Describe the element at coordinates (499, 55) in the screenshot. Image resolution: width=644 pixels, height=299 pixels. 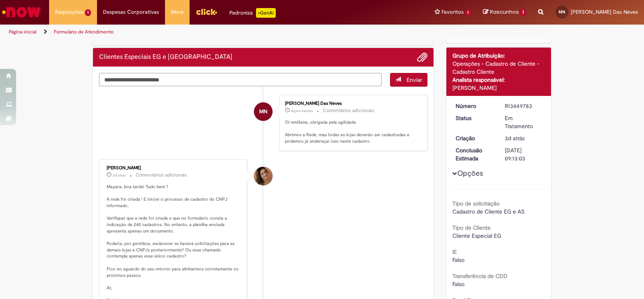
I see `div: Grupo de Atribuição:` at that location.